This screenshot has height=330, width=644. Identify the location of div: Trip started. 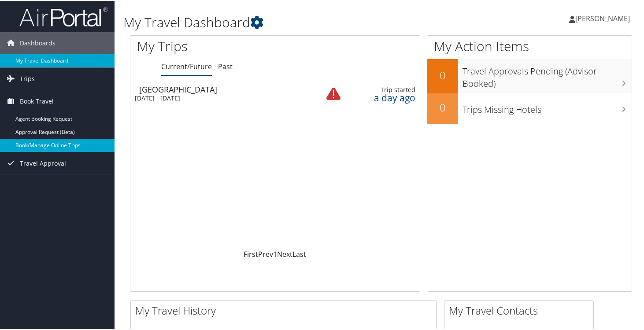
(382, 89).